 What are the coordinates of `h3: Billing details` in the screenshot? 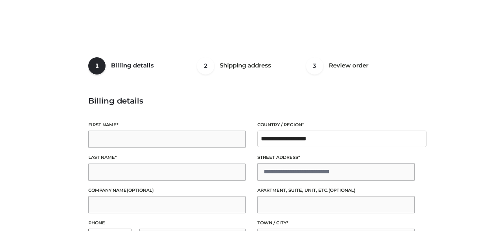 It's located at (251, 101).